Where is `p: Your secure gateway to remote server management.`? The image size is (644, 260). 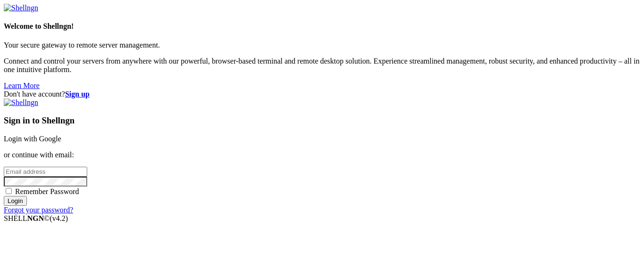
p: Your secure gateway to remote server management. is located at coordinates (322, 45).